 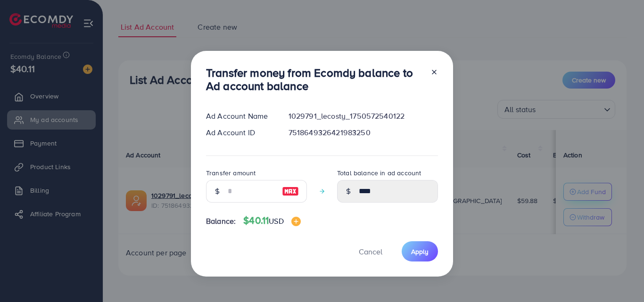 What do you see at coordinates (231, 173) in the screenshot?
I see `label: Transfer amount` at bounding box center [231, 173].